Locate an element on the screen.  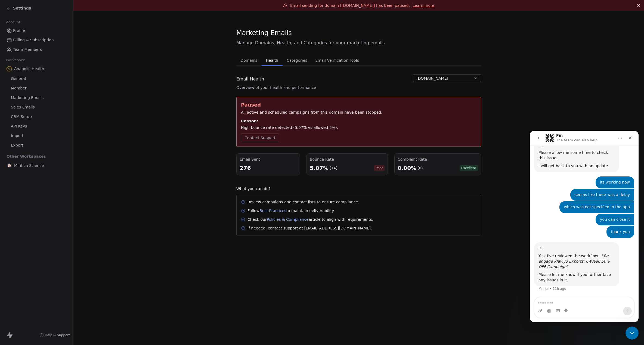
a: General is located at coordinates (37, 78).